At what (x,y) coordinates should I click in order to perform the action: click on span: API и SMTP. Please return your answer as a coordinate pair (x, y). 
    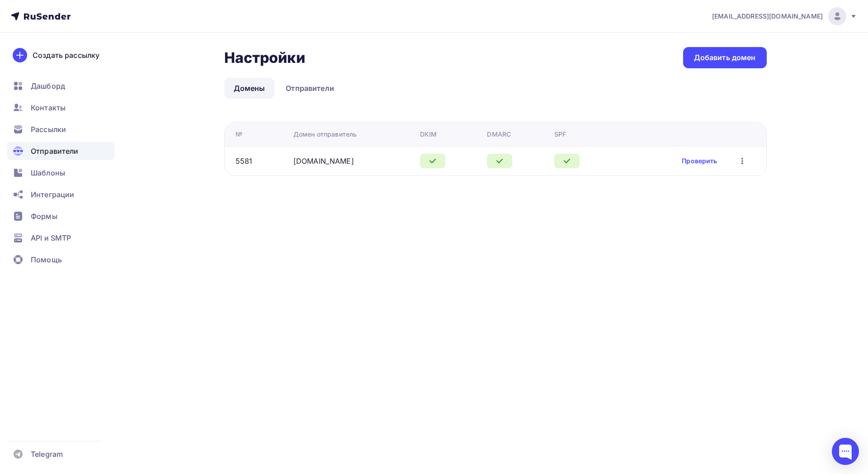
    Looking at the image, I should click on (51, 238).